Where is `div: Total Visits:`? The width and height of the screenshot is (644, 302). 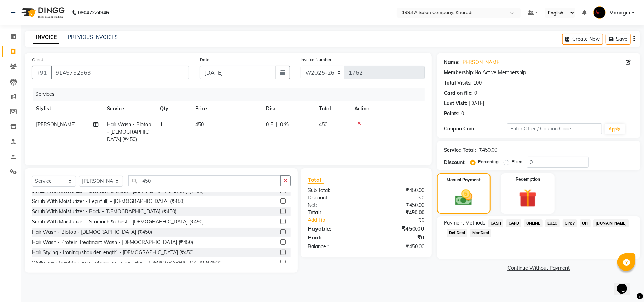
div: Total Visits: is located at coordinates (458, 83).